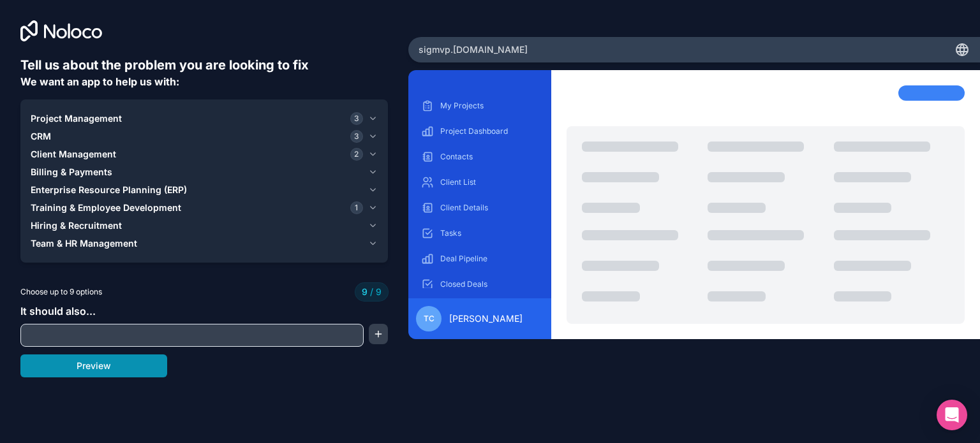 The width and height of the screenshot is (980, 443). What do you see at coordinates (204, 136) in the screenshot?
I see `button: CRM3` at bounding box center [204, 136].